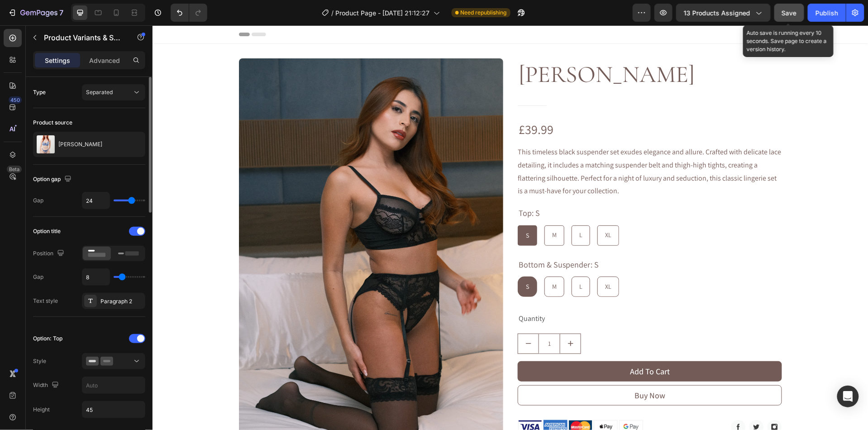 This screenshot has width=868, height=430. I want to click on div: Add To Cart, so click(498, 346).